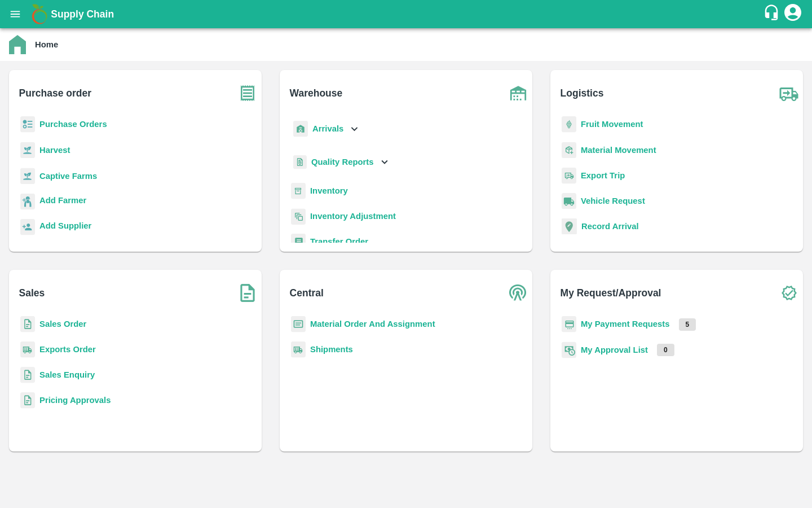  What do you see at coordinates (329, 191) in the screenshot?
I see `b: Inventory` at bounding box center [329, 191].